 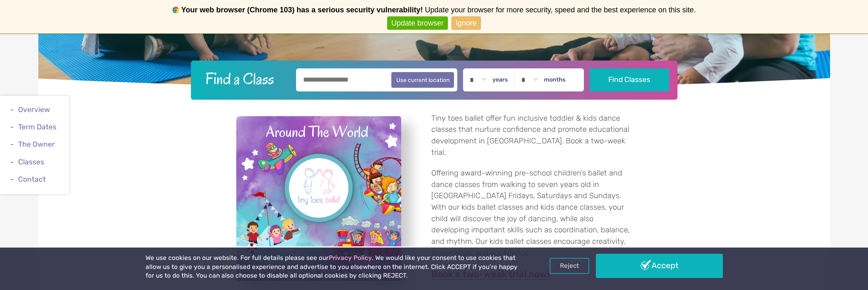 What do you see at coordinates (629, 80) in the screenshot?
I see `button: Find Classes` at bounding box center [629, 80].